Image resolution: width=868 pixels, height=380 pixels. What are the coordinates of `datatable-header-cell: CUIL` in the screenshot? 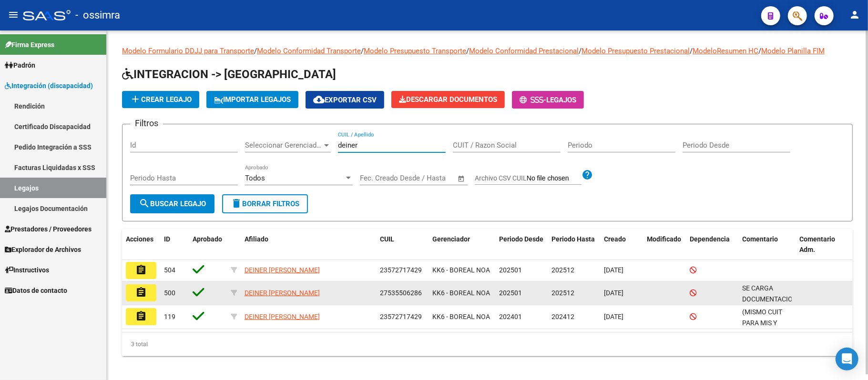 It's located at (402, 245).